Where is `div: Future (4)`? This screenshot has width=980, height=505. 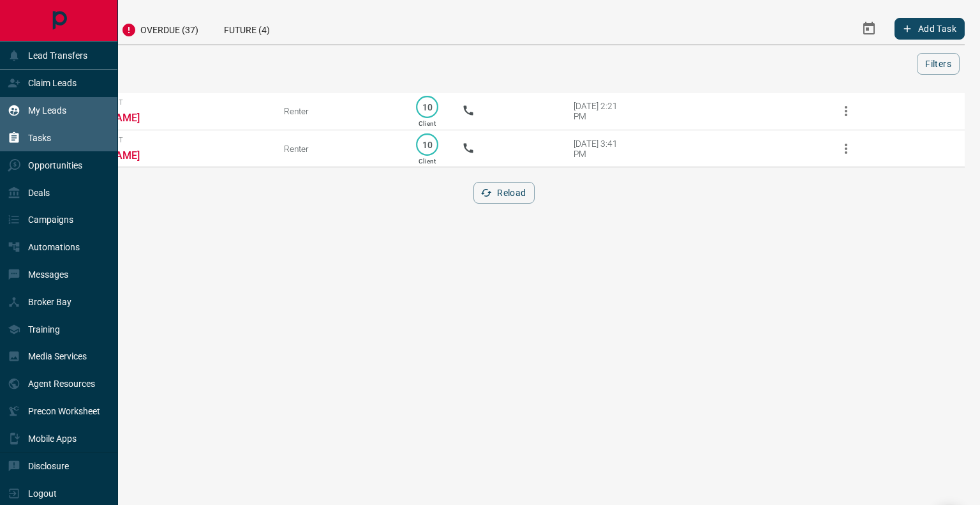
div: Future (4) is located at coordinates (247, 29).